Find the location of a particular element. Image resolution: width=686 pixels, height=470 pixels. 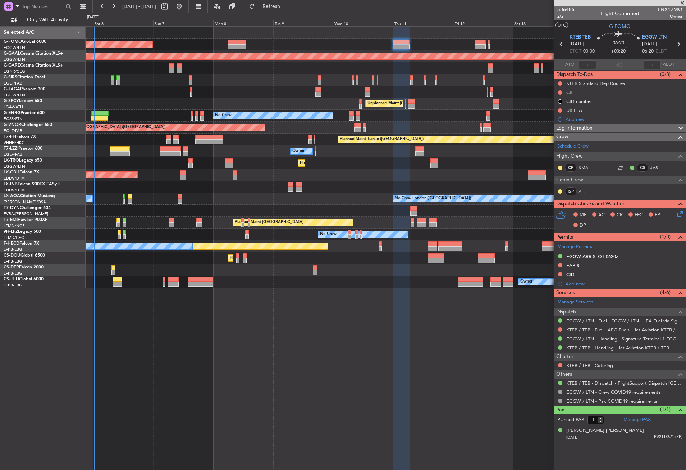

div: CP is located at coordinates (571, 168).